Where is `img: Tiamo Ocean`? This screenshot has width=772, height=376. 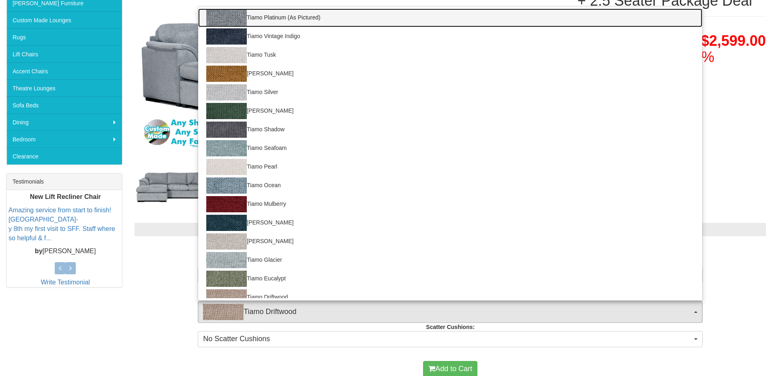 img: Tiamo Ocean is located at coordinates (226, 186).